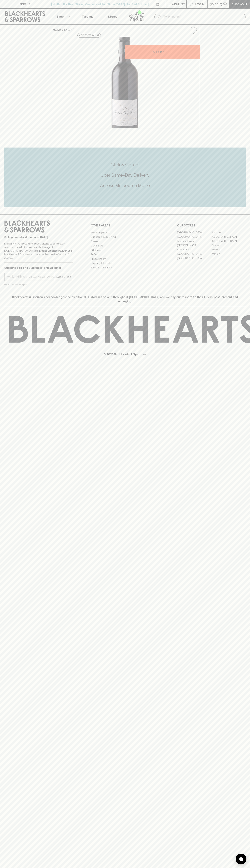 This screenshot has width=250, height=868. Describe the element at coordinates (31, 277) in the screenshot. I see `input: e.g. jane@blackheartsandsparrows.com.au` at that location.